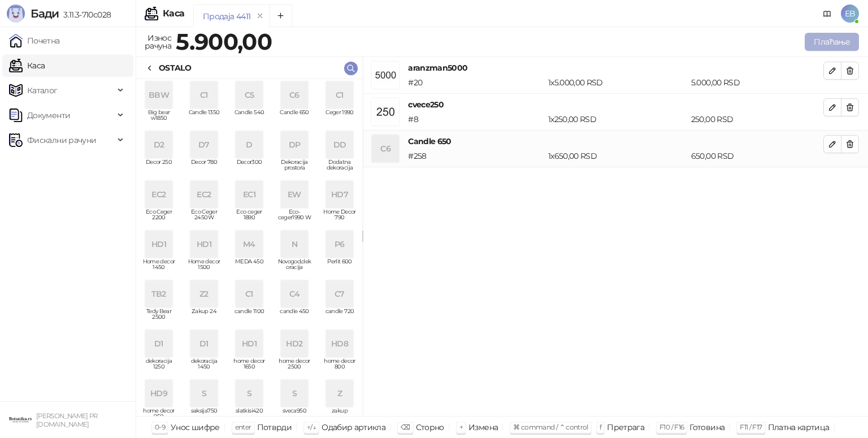 The width and height of the screenshot is (868, 438). What do you see at coordinates (617, 82) in the screenshot?
I see `div: 1 x 5.000,00 RSD` at bounding box center [617, 82].